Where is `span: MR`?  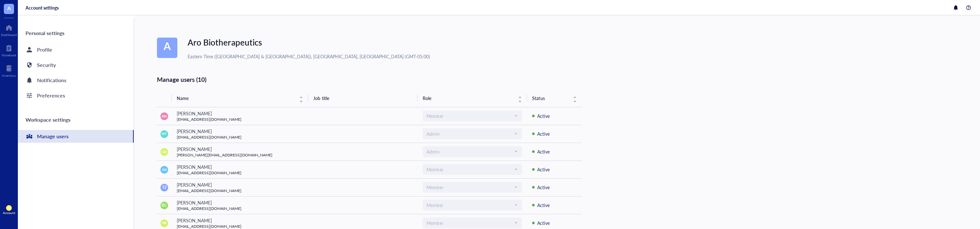 span: MR is located at coordinates (165, 223).